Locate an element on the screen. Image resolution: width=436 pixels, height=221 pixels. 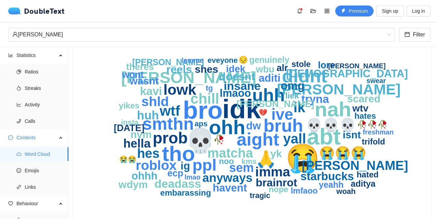
span: bell is located at coordinates (299, 11).